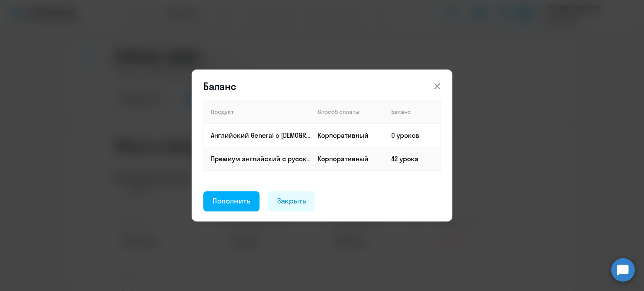 Image resolution: width=644 pixels, height=291 pixels. I want to click on button: Пополнить, so click(231, 201).